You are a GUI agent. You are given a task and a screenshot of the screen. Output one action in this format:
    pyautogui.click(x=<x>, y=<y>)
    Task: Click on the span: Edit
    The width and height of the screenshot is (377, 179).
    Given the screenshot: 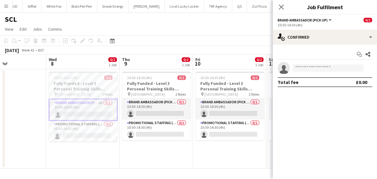 What is the action you would take?
    pyautogui.click(x=23, y=29)
    